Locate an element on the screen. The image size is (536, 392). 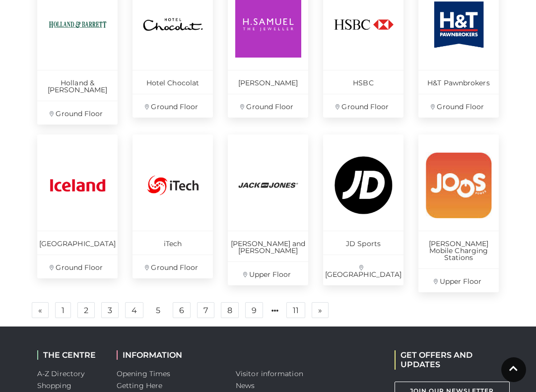
a: Next is located at coordinates (320, 310).